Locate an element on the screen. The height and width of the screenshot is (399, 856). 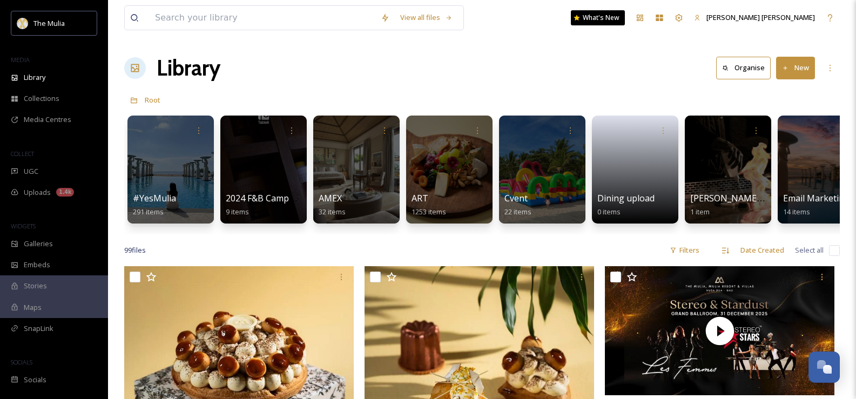
span: Stories is located at coordinates (35, 286).